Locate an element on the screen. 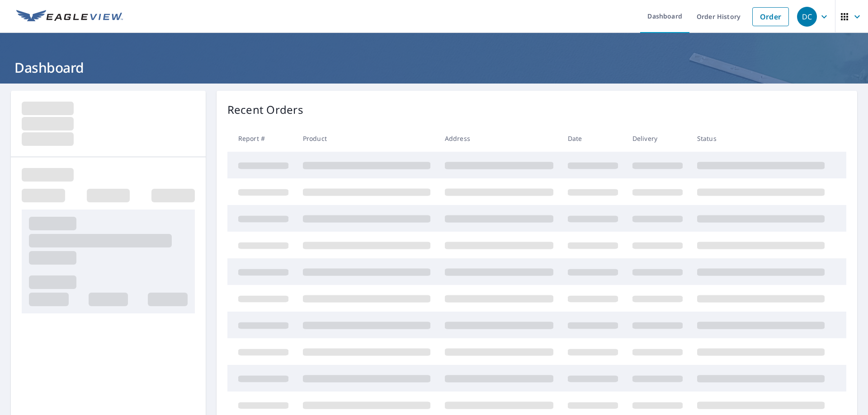 The height and width of the screenshot is (415, 868). th: Address is located at coordinates (499, 139).